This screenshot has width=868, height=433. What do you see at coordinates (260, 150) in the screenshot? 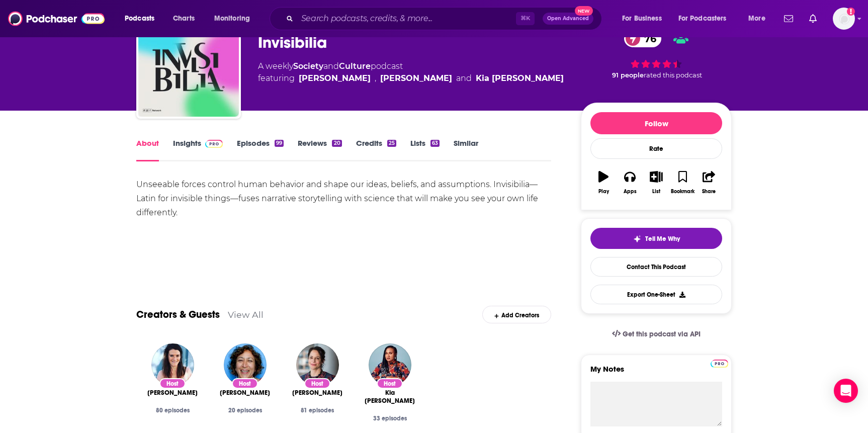
I see `a: Episodes99` at bounding box center [260, 150].